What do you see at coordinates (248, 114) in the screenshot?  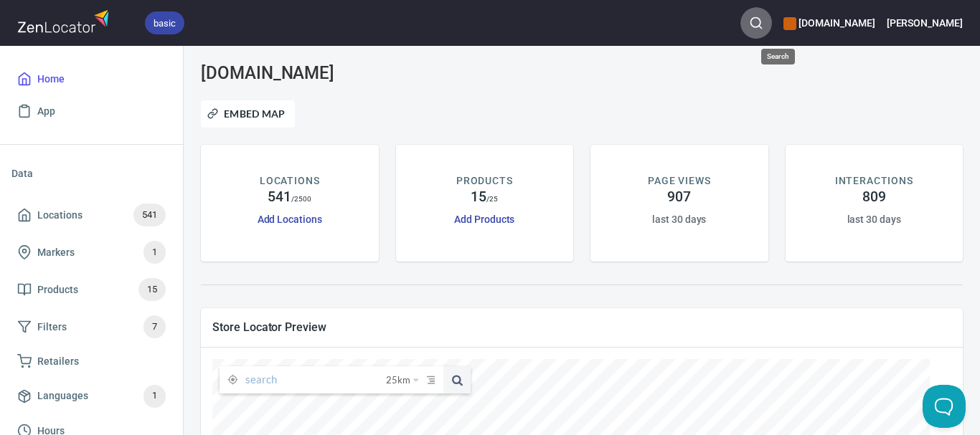 I see `span: Embed Map` at bounding box center [248, 114].